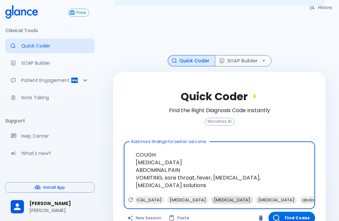  Describe the element at coordinates (50, 63) in the screenshot. I see `a: Docugen: Compose a clinical documentation in seconds` at that location.